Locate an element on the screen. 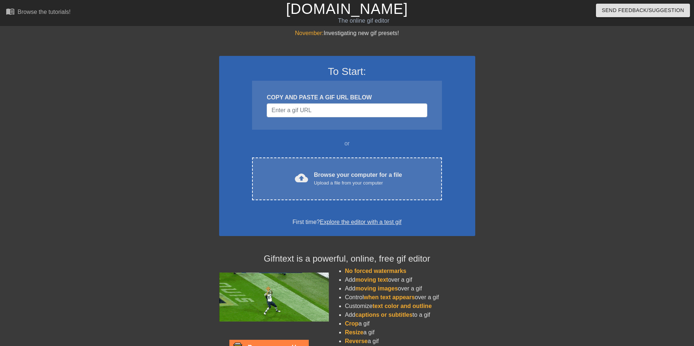 The width and height of the screenshot is (694, 346). span: when text appears is located at coordinates (389, 297).